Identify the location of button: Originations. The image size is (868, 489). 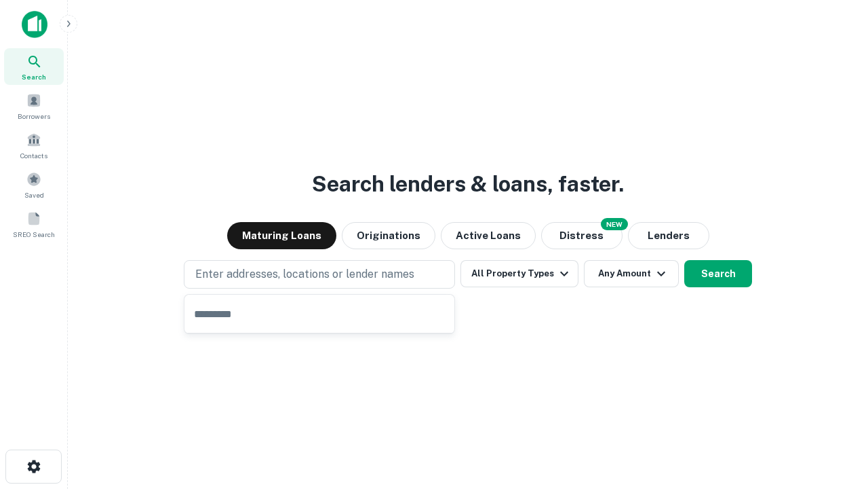
(389, 235).